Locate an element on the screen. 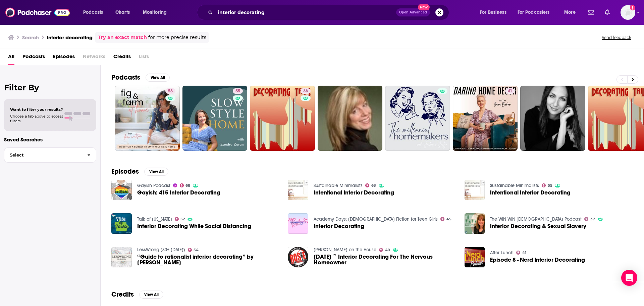  span: 37 is located at coordinates (593, 219).